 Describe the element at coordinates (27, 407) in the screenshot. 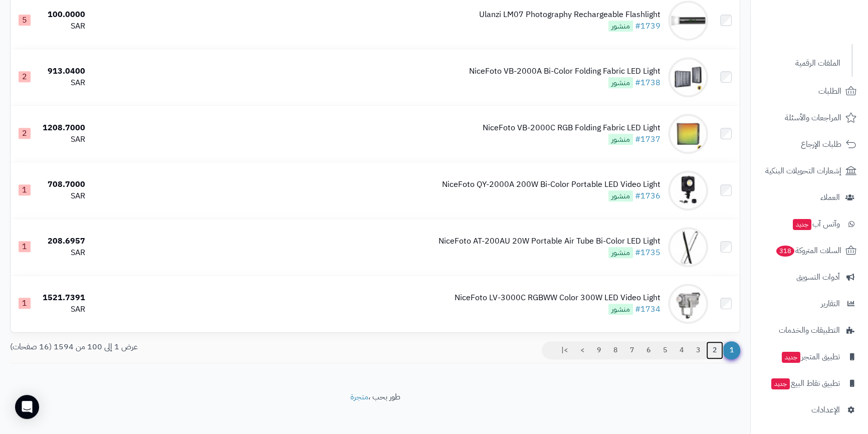

I see `div: Open Intercom Messenger` at that location.